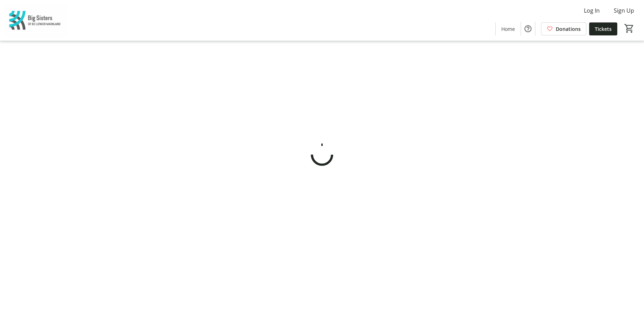 The image size is (644, 309). What do you see at coordinates (528, 29) in the screenshot?
I see `button: Help` at bounding box center [528, 29].